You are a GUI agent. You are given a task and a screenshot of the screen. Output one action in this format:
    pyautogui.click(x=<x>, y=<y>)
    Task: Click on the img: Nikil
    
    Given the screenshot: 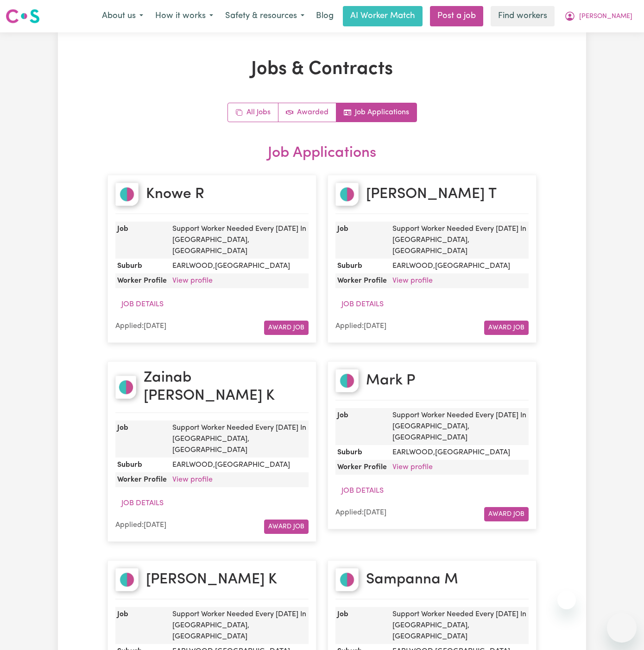 What is the action you would take?
    pyautogui.click(x=347, y=194)
    